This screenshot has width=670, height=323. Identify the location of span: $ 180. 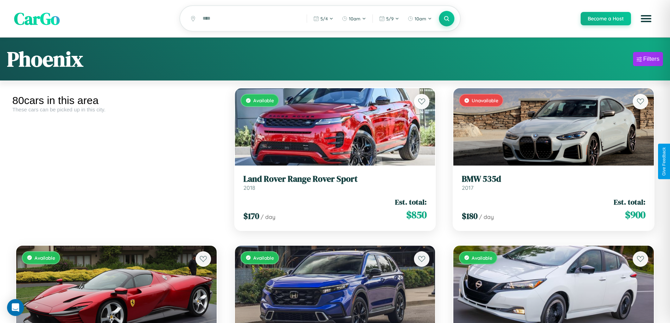
(470, 216).